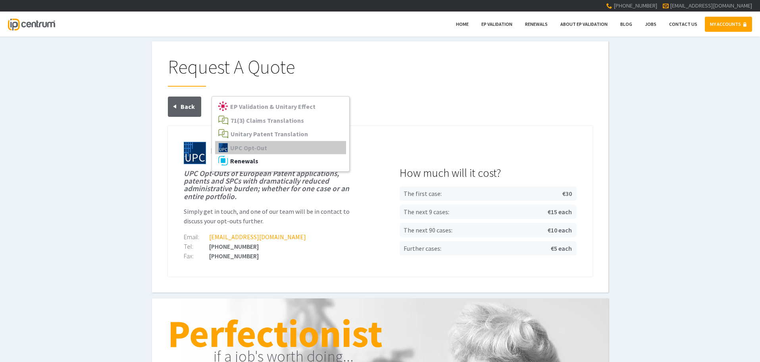  I want to click on span: The next 90 cases:, so click(445, 230).